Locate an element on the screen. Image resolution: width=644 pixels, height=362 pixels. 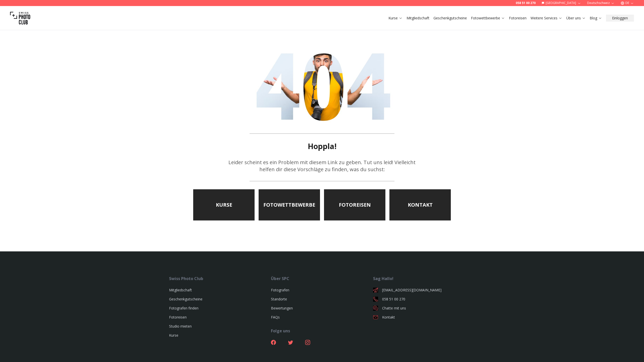
div: Über SPC is located at coordinates (322, 278).